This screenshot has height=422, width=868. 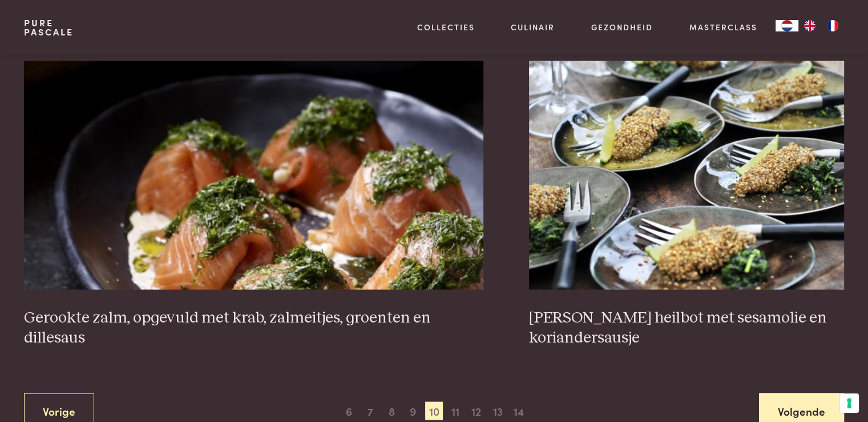 I want to click on span: 7, so click(x=370, y=411).